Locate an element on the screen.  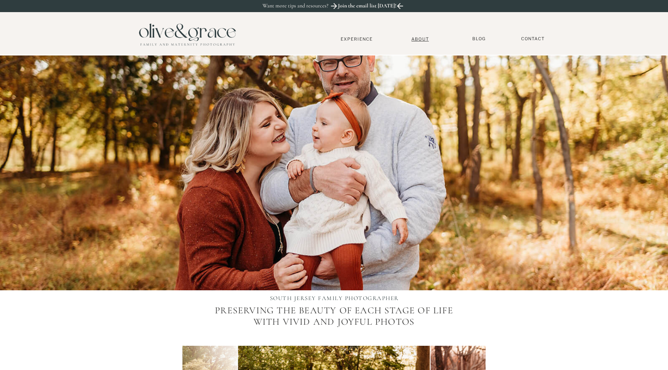
a: BLOG is located at coordinates (479, 39).